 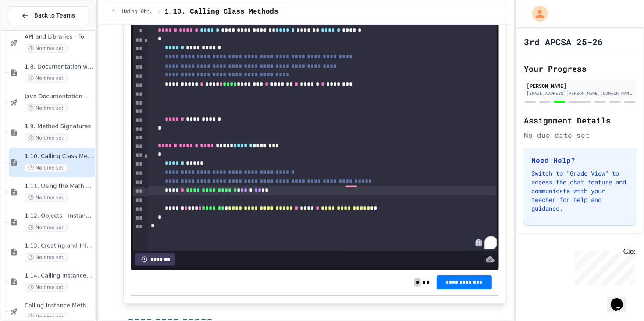 I want to click on span: 1.8. Documentation with Comments and Preconditions, so click(x=59, y=66).